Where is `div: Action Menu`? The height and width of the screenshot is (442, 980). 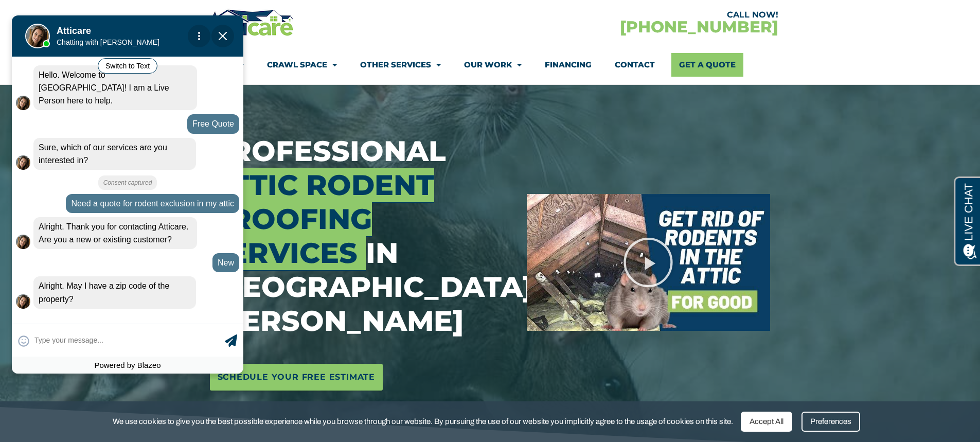
div: Action Menu is located at coordinates (194, 23).